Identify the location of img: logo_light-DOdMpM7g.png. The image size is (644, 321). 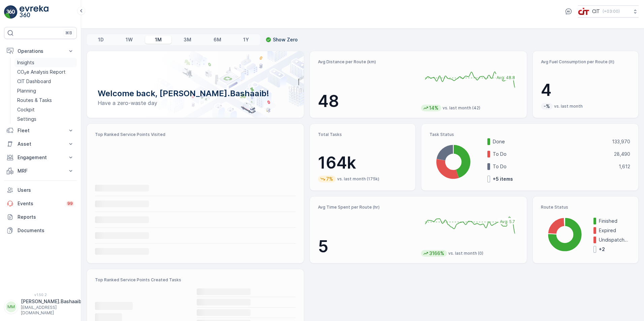
(34, 12).